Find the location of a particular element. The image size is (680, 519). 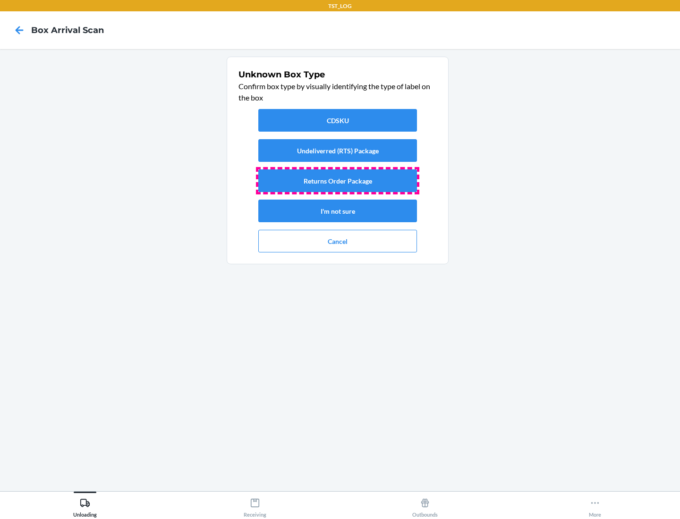

button: Returns Order Package is located at coordinates (338, 181).